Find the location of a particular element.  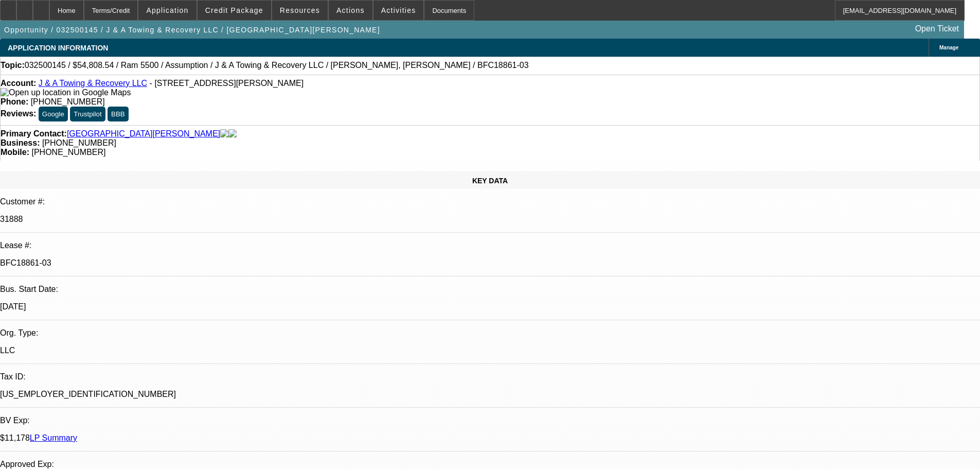

a: Open Ticket is located at coordinates (937, 29).